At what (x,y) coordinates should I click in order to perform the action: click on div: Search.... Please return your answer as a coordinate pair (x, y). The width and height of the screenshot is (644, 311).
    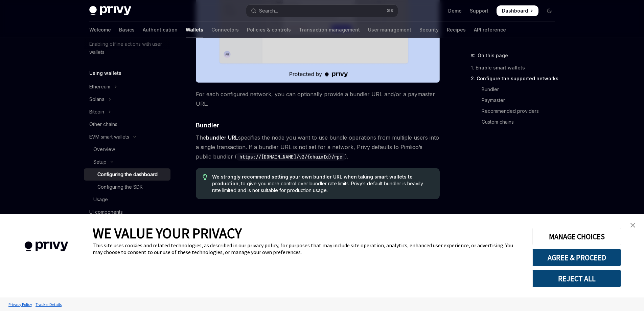
    Looking at the image, I should click on (268, 11).